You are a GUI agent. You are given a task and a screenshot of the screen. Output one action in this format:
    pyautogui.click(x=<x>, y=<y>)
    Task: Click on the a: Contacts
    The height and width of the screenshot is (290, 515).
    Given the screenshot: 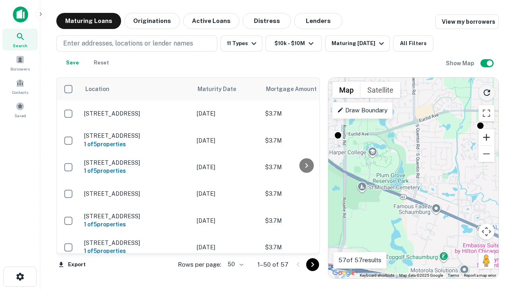 What is the action you would take?
    pyautogui.click(x=20, y=86)
    